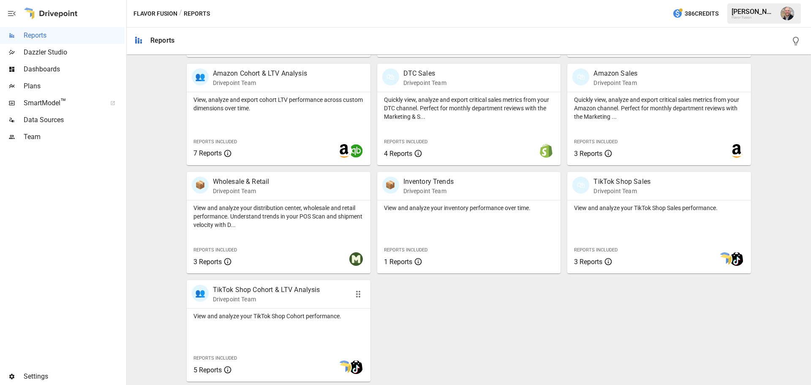  I want to click on p: DTC Sales, so click(425, 74).